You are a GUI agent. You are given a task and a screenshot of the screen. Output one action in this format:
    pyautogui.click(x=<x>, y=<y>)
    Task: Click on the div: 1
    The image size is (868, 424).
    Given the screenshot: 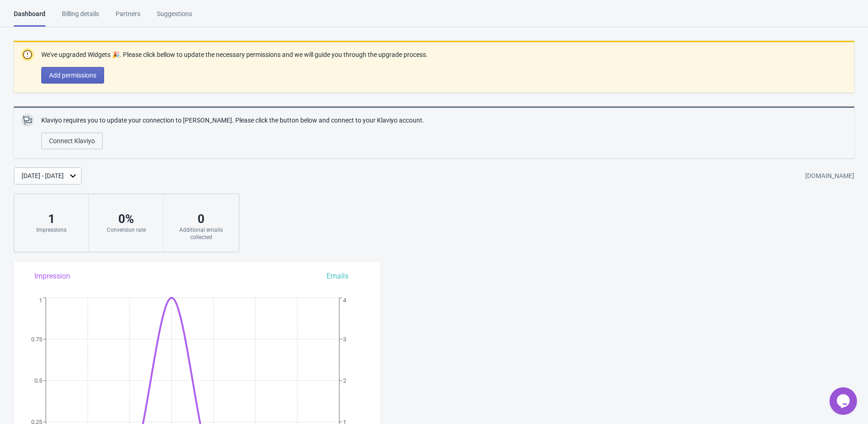 What is the action you would take?
    pyautogui.click(x=52, y=219)
    